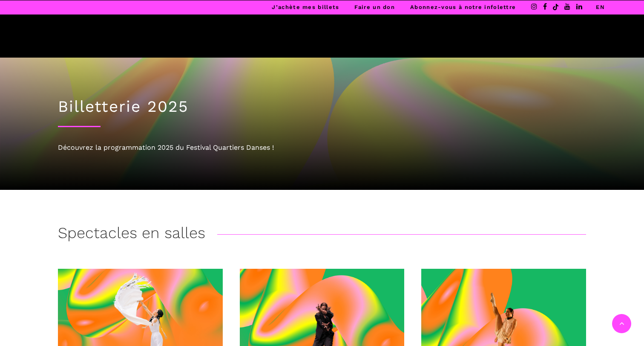 Image resolution: width=644 pixels, height=346 pixels. What do you see at coordinates (600, 7) in the screenshot?
I see `a: EN` at bounding box center [600, 7].